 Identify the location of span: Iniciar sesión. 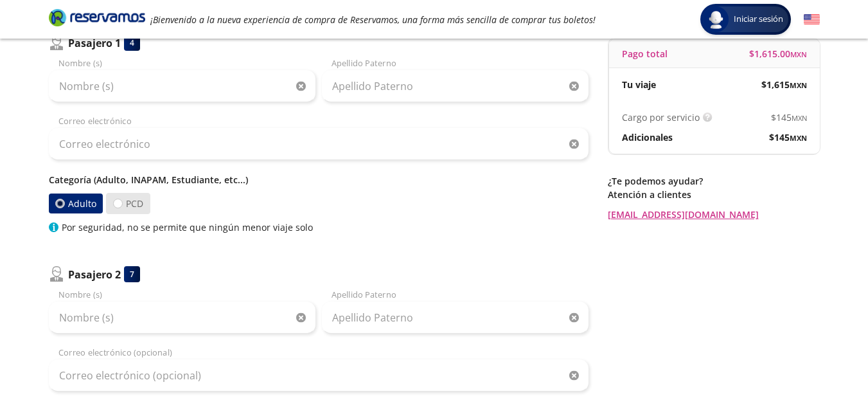
(758, 19).